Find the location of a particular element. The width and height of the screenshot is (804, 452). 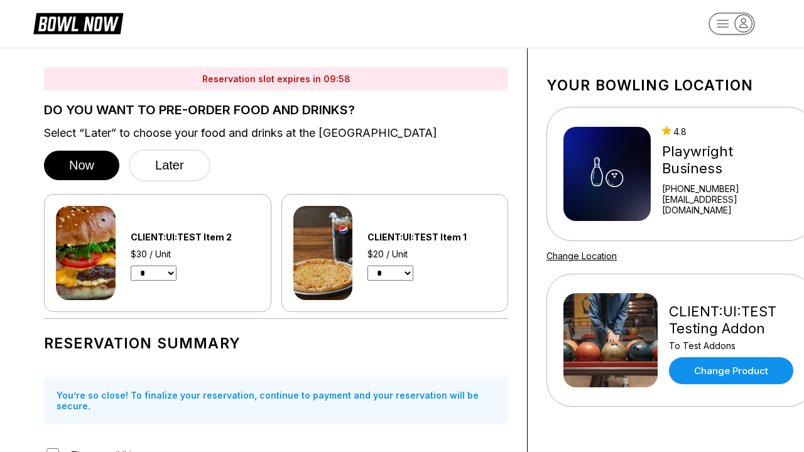

div: CLIENT:UI:TEST Item 1 is located at coordinates (431, 237).